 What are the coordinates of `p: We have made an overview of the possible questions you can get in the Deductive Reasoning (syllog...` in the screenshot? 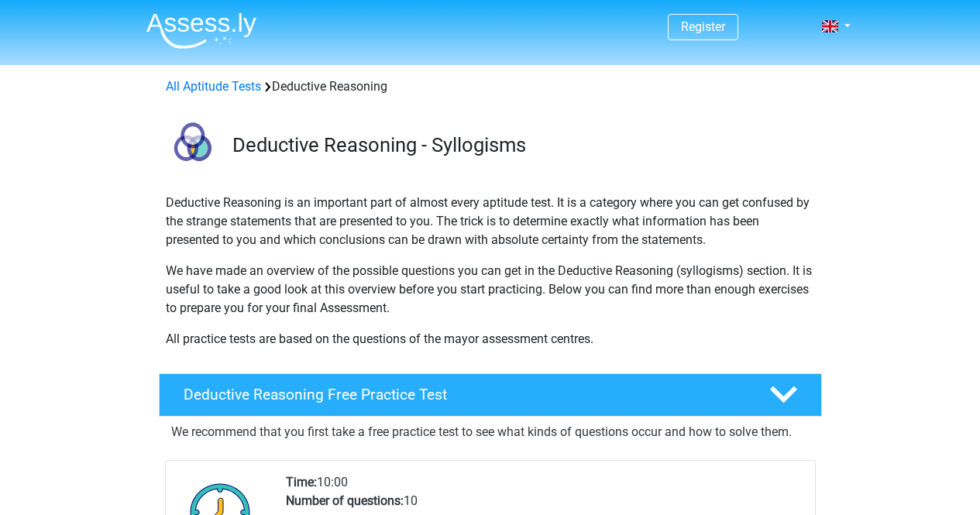 It's located at (490, 290).